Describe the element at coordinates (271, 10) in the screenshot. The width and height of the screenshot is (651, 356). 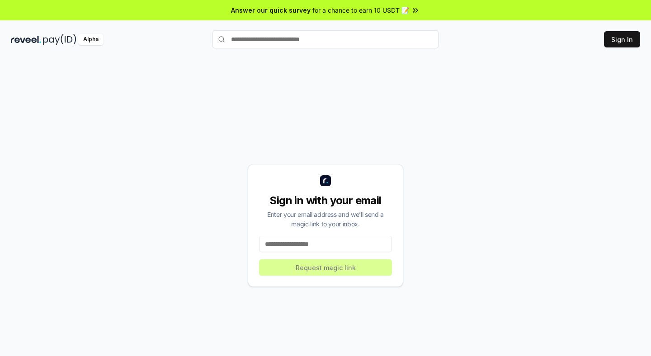
I see `span: Answer our quick survey` at that location.